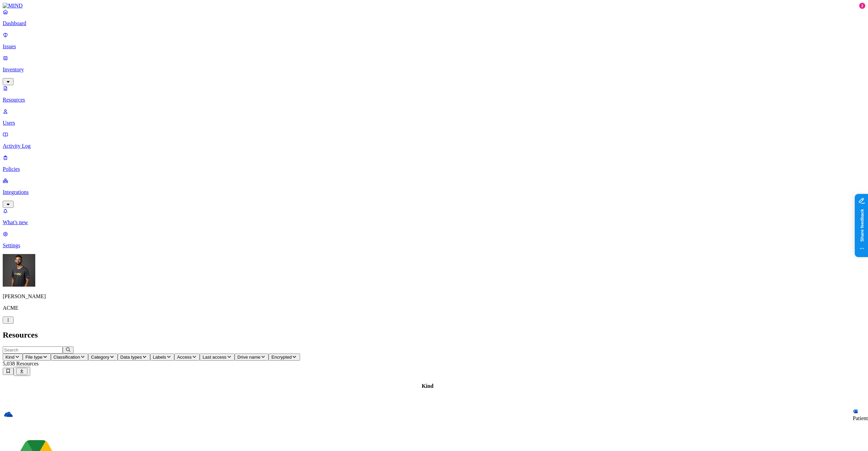  I want to click on a: Integrations, so click(434, 192).